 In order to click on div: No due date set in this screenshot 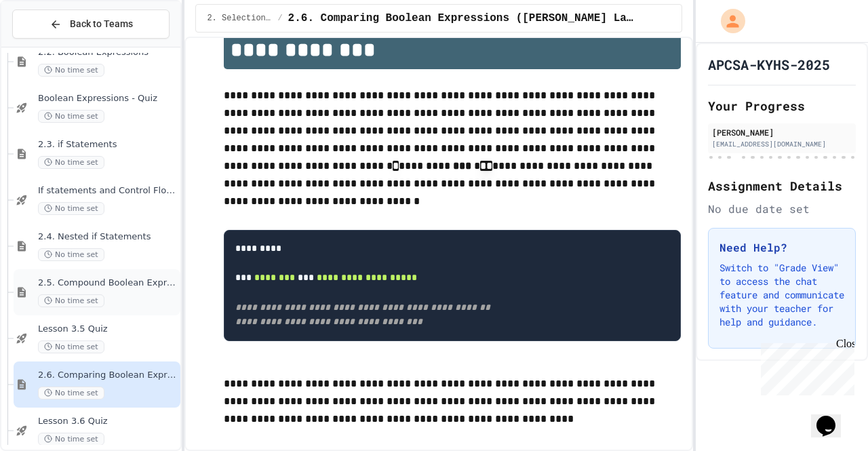, I will do `click(781, 209)`.